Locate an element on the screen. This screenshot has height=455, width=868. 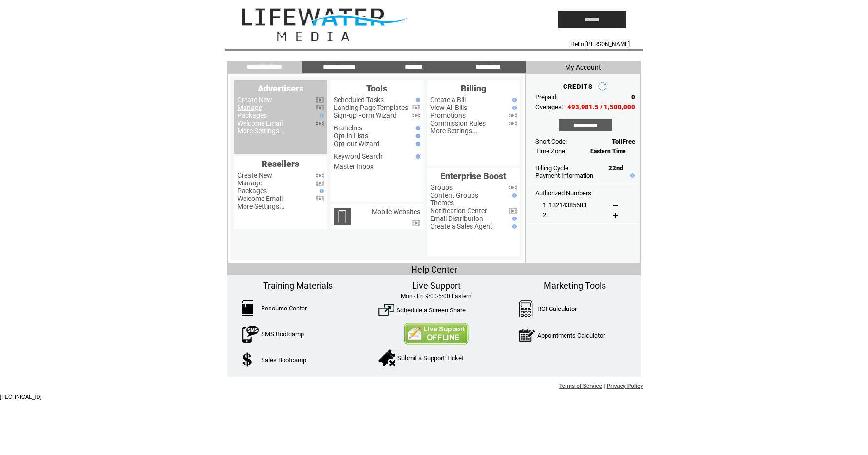
span: Prepaid: is located at coordinates (546, 97).